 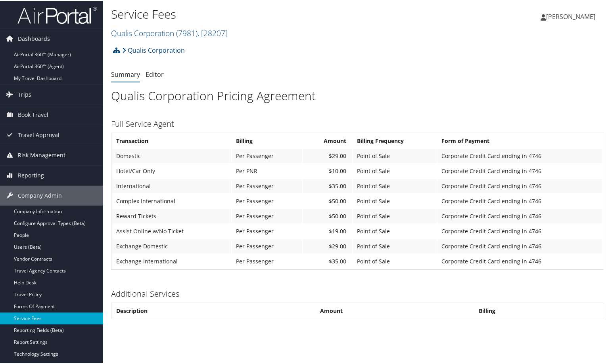 I want to click on td: $19.00, so click(x=327, y=231).